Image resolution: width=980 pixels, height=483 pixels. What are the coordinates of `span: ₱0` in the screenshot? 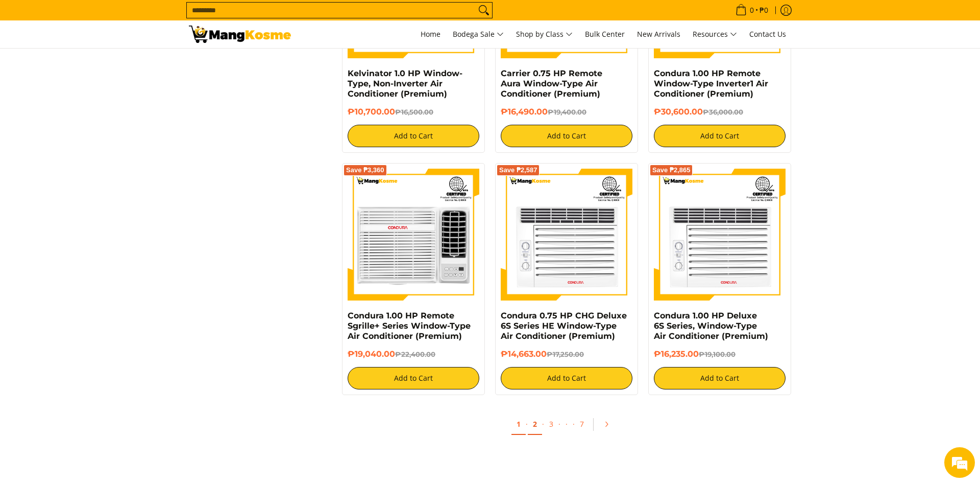 It's located at (764, 10).